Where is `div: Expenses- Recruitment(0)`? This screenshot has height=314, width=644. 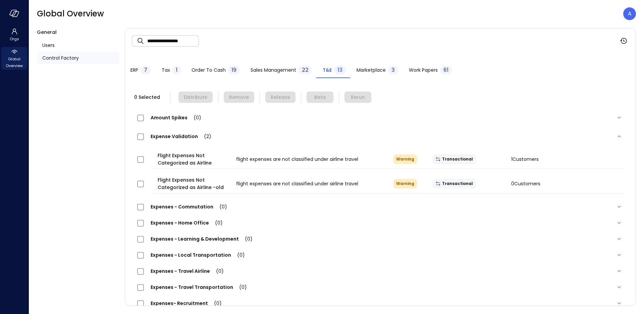 div: Expenses- Recruitment(0) is located at coordinates (380, 303).